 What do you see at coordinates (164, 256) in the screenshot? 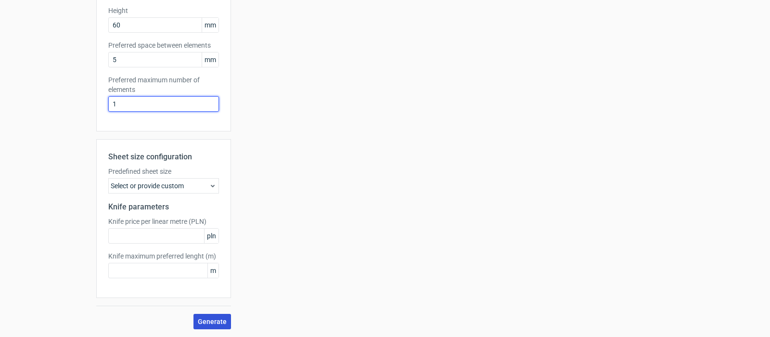
I see `label: Knife maximum preferred lenght (m)` at bounding box center [164, 256].